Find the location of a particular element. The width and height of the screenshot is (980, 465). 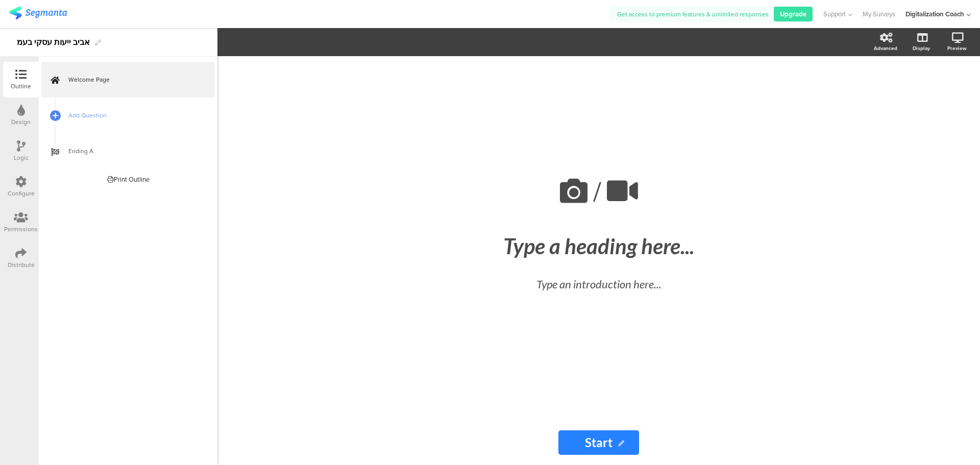

div: Digitalization Coach is located at coordinates (935, 14).